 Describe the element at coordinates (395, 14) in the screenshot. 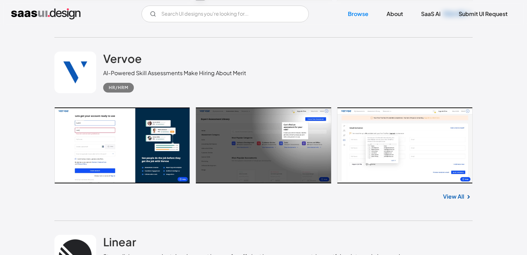

I see `a: About` at that location.